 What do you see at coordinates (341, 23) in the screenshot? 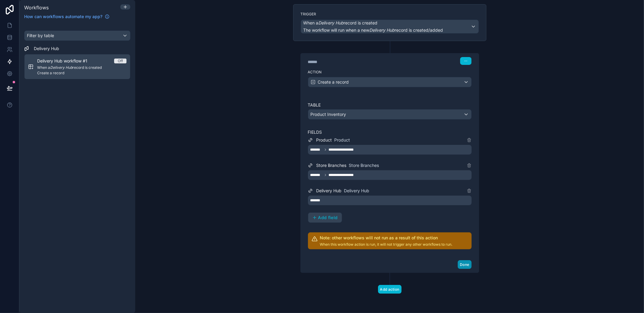
I see `span: When a record is created` at bounding box center [341, 23].